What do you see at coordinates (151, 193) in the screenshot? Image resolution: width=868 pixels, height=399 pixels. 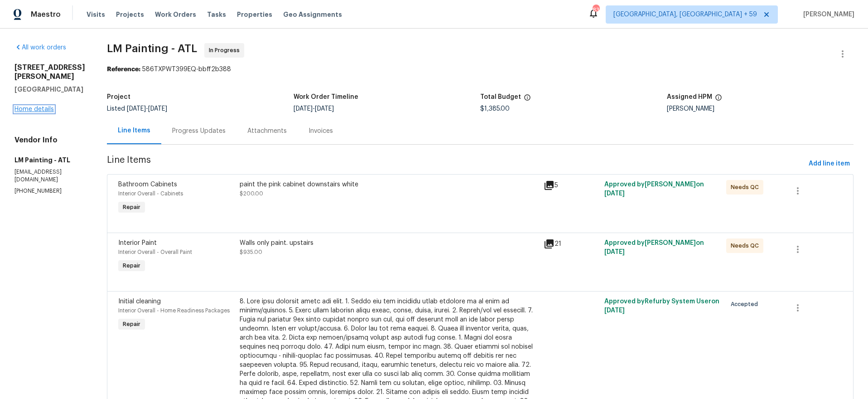 I see `span: Interior Overall - Cabinets` at bounding box center [151, 193].